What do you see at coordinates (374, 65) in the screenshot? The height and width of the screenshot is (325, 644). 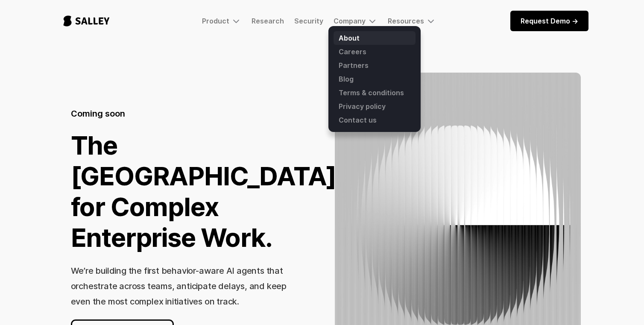 I see `a: Partners` at bounding box center [374, 65].